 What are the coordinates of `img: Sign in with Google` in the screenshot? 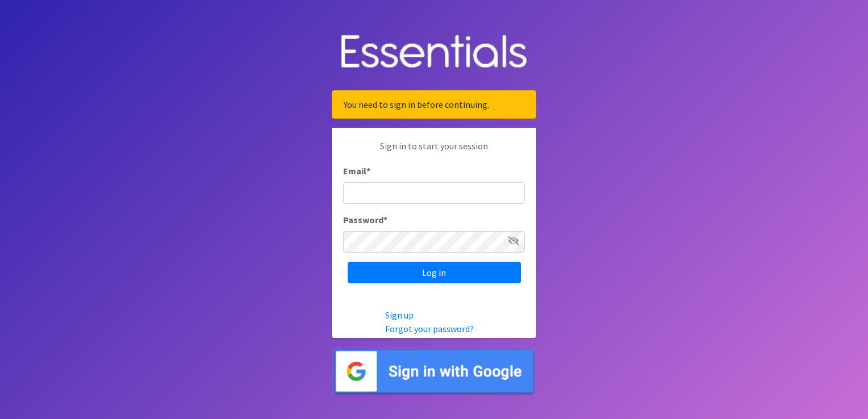 It's located at (434, 371).